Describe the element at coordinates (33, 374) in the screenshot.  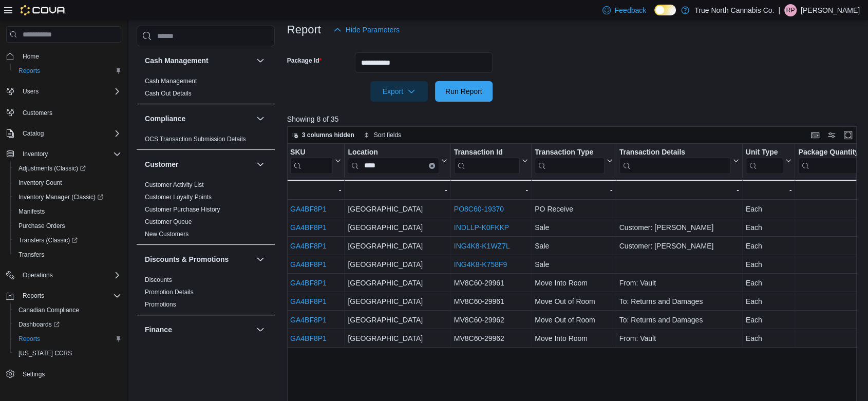
I see `span: Settings` at that location.